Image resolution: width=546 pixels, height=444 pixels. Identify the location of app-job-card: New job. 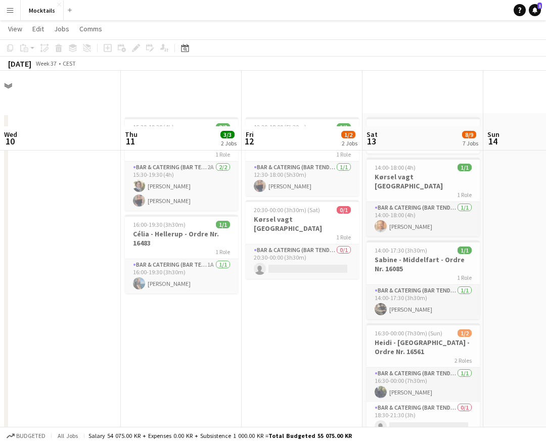
(423, 135).